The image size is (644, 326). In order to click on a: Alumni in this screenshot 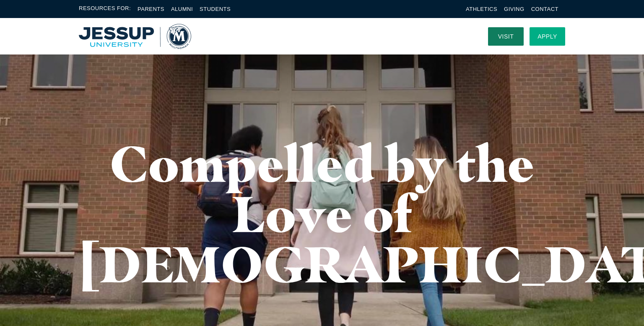, I will do `click(182, 8)`.